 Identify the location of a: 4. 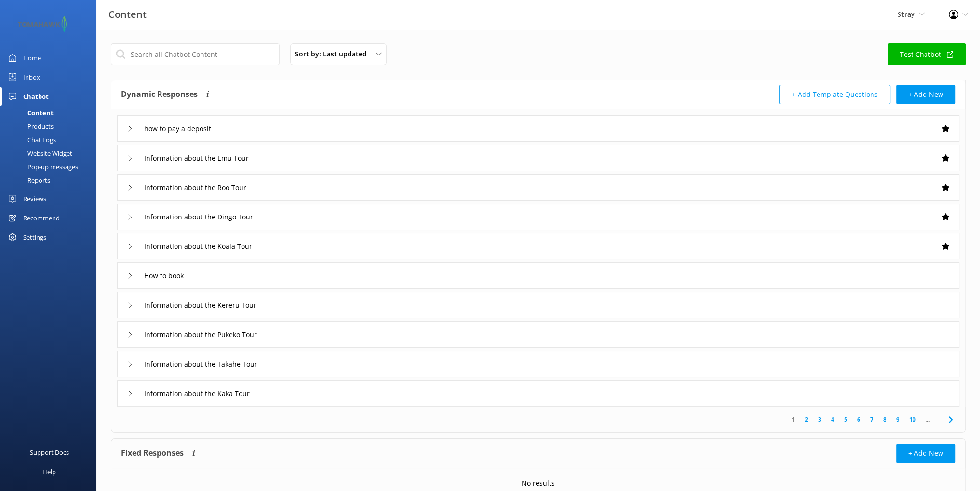
(833, 419).